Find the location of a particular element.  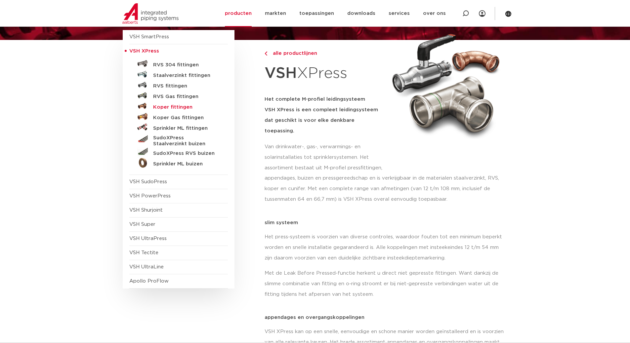

a: VSH PowerPress is located at coordinates (150, 196).